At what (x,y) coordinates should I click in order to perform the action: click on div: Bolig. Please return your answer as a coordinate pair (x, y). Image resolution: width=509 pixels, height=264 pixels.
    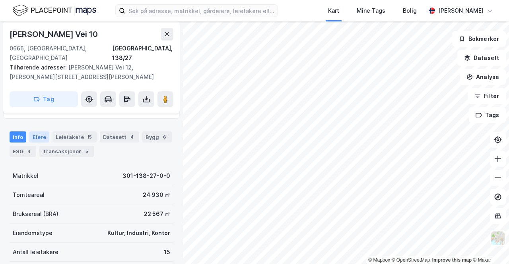
    Looking at the image, I should click on (409, 11).